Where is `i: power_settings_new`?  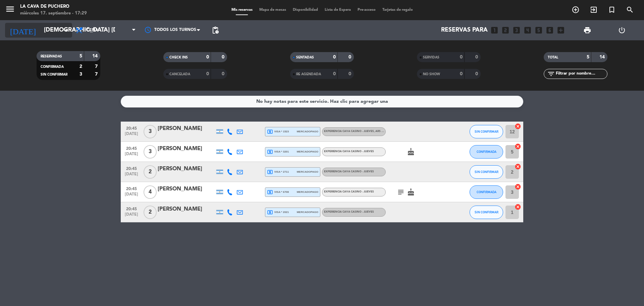
i: power_settings_new is located at coordinates (621, 30).